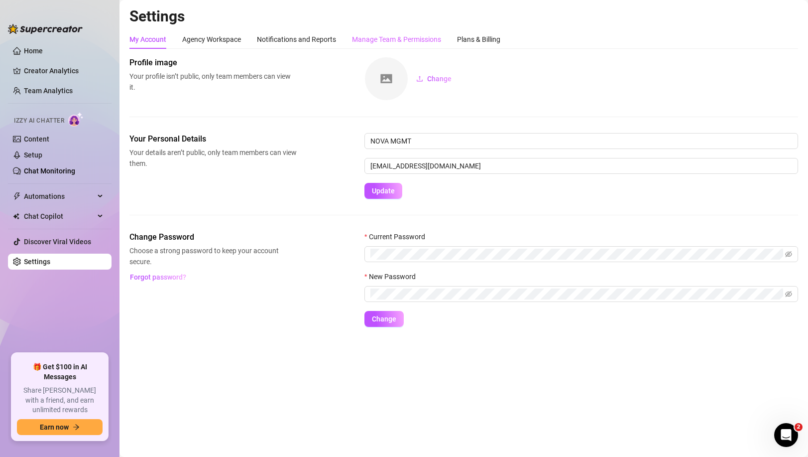 The width and height of the screenshot is (808, 457). Describe the element at coordinates (54, 427) in the screenshot. I see `span: Earn now` at that location.